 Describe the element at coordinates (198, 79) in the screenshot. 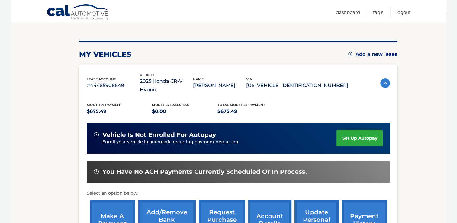

I see `span: name` at that location.